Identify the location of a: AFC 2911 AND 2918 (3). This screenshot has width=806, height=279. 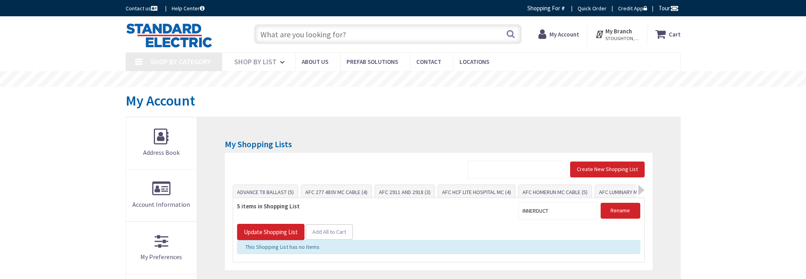
(405, 192).